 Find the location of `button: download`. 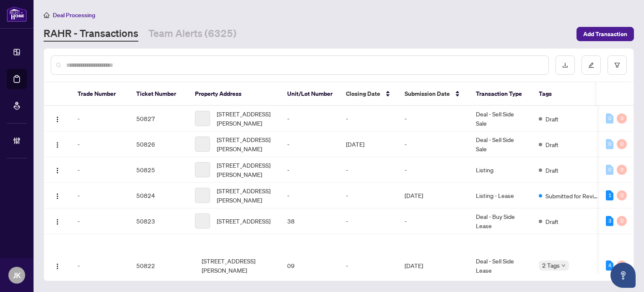

button: download is located at coordinates (566, 65).